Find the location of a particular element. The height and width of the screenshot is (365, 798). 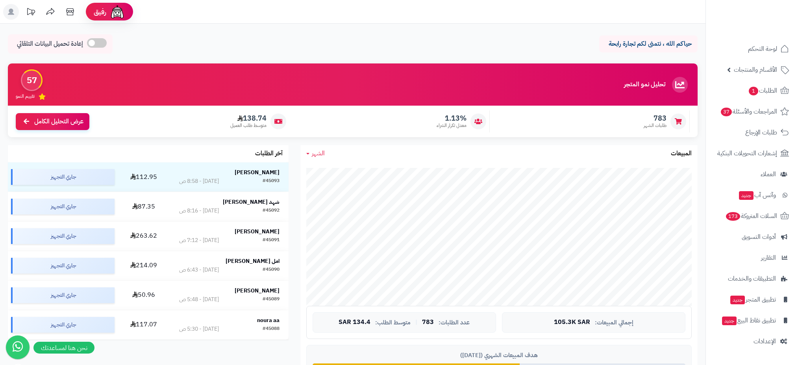

span: 105.3K SAR is located at coordinates (572, 322).